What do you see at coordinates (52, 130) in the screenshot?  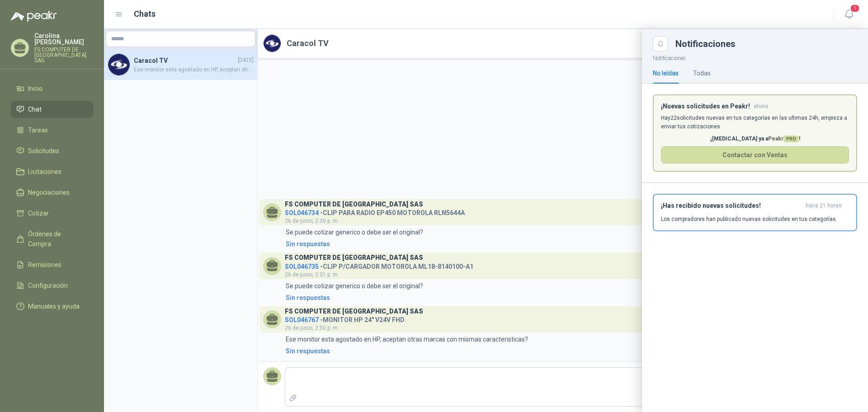 I see `a: Tareas` at bounding box center [52, 130].